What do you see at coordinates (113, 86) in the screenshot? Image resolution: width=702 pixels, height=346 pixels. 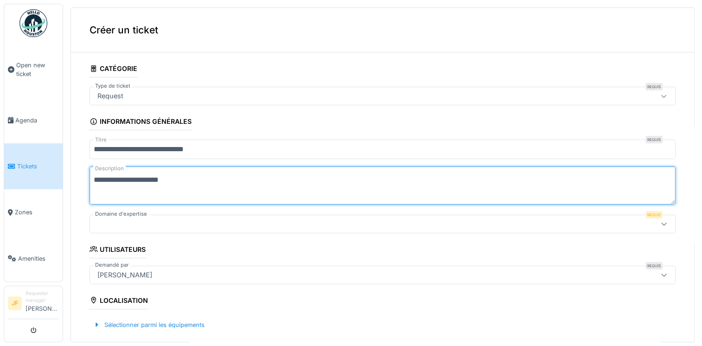 I see `label: Type de ticket` at bounding box center [113, 86].